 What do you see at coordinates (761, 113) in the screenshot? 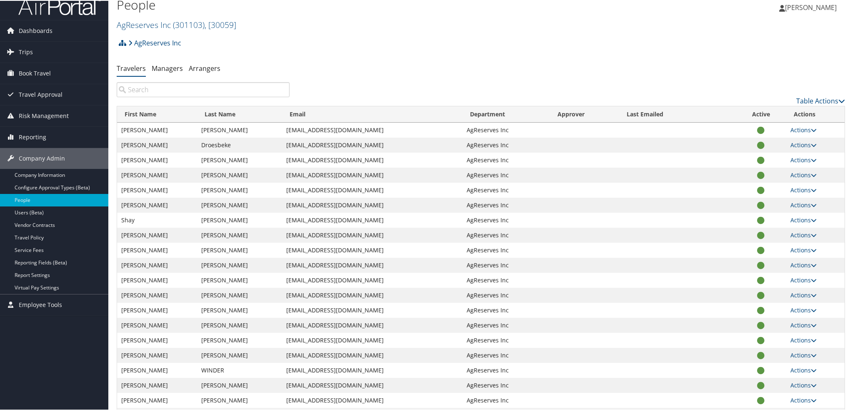
I see `th: Active: activate to sort column ascending` at bounding box center [761, 113].